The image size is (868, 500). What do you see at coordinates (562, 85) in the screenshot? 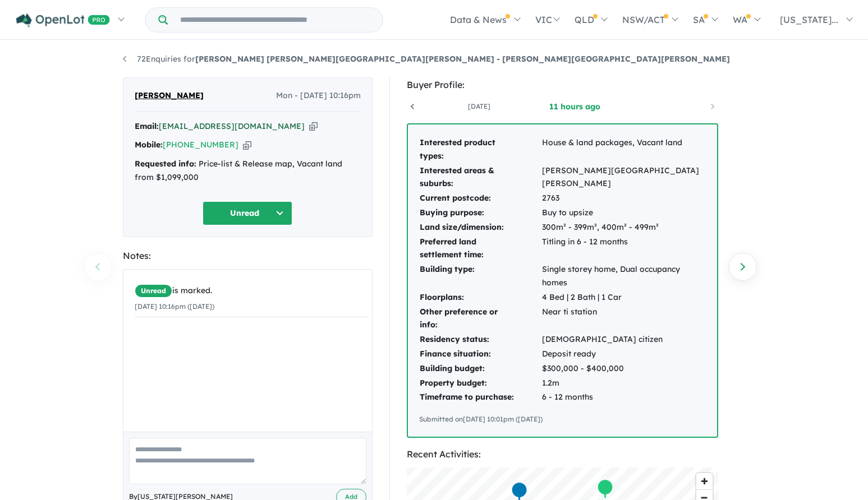
I see `div: Buyer Profile:` at bounding box center [562, 85].